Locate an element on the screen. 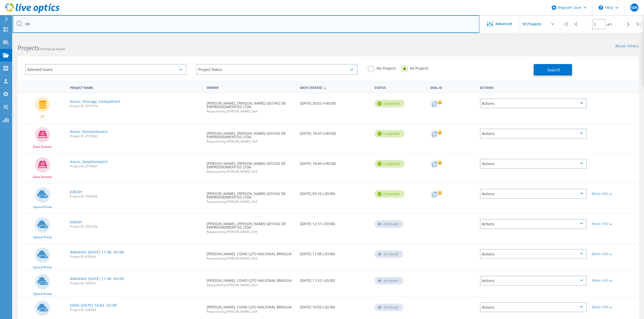 The image size is (644, 319). a: Ancar_Datadomain2 is located at coordinates (89, 132).